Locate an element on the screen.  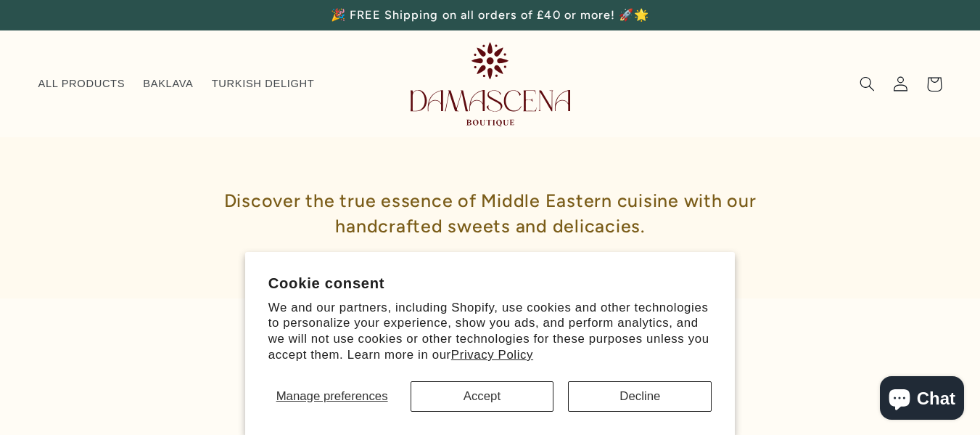
span: TURKISH DELIGHT is located at coordinates (263, 84).